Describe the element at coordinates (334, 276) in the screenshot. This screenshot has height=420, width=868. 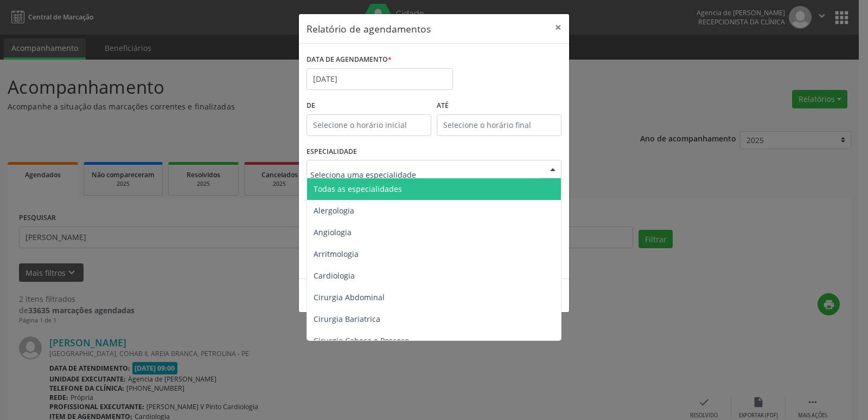
I see `span: Cardiologia` at that location.